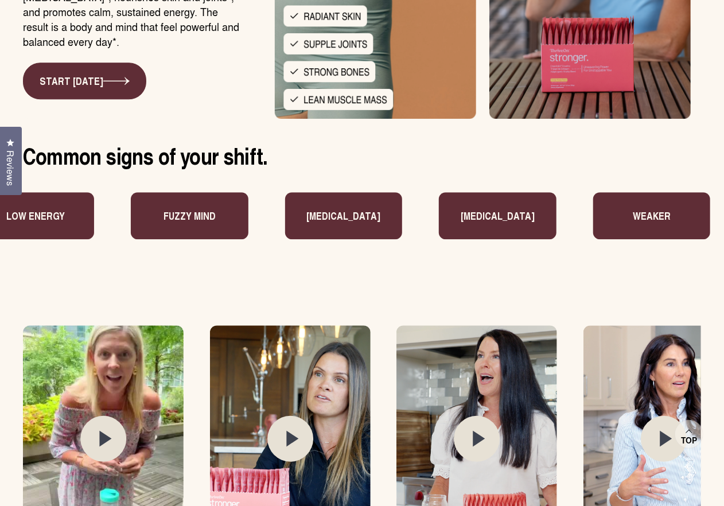  Describe the element at coordinates (689, 441) in the screenshot. I see `span: Top` at that location.